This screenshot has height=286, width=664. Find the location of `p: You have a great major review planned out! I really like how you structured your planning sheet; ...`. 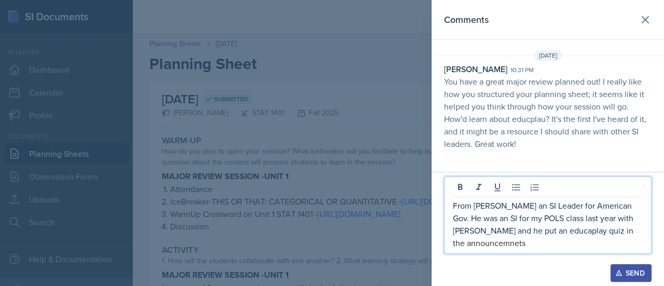

p: You have a great major review planned out! I really like how you structured your planning sheet; ... is located at coordinates (548, 113).